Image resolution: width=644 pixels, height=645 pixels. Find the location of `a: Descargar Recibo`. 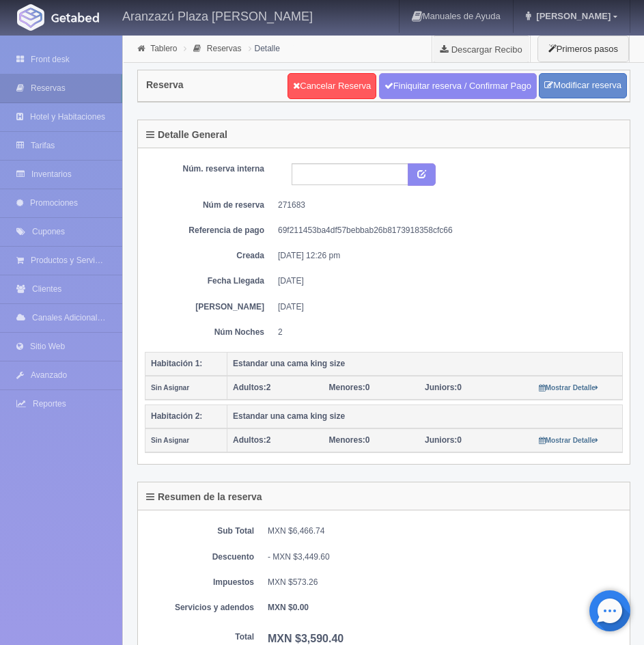

a: Descargar Recibo is located at coordinates (480, 49).